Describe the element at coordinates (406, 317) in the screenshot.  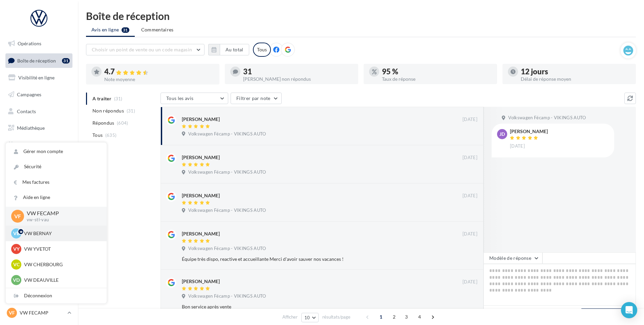
I see `span: 3` at that location.